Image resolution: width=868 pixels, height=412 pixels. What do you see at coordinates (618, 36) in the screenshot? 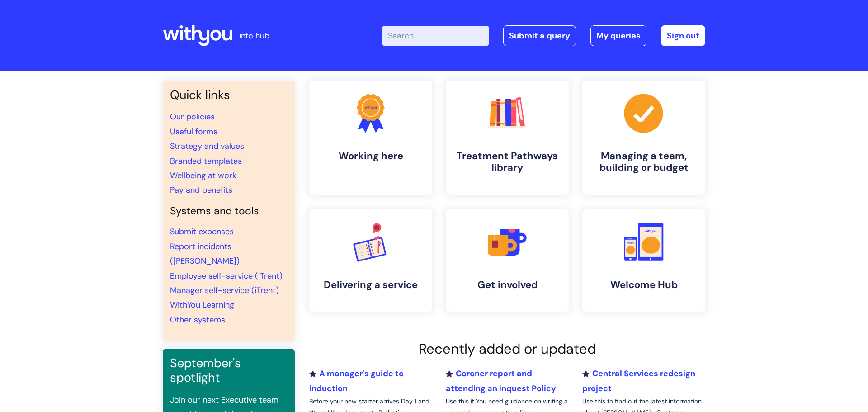
I see `a: My queries` at bounding box center [618, 36].